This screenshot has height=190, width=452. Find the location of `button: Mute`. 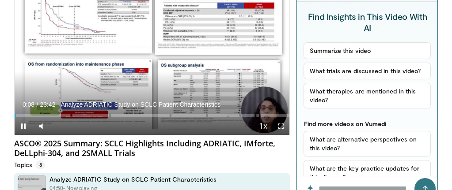

button: Mute is located at coordinates (41, 126).